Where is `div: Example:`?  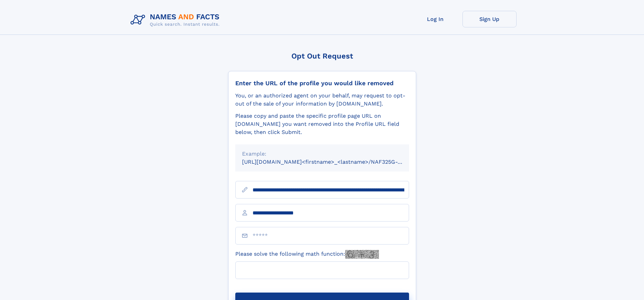
div: Example: is located at coordinates (322, 154).